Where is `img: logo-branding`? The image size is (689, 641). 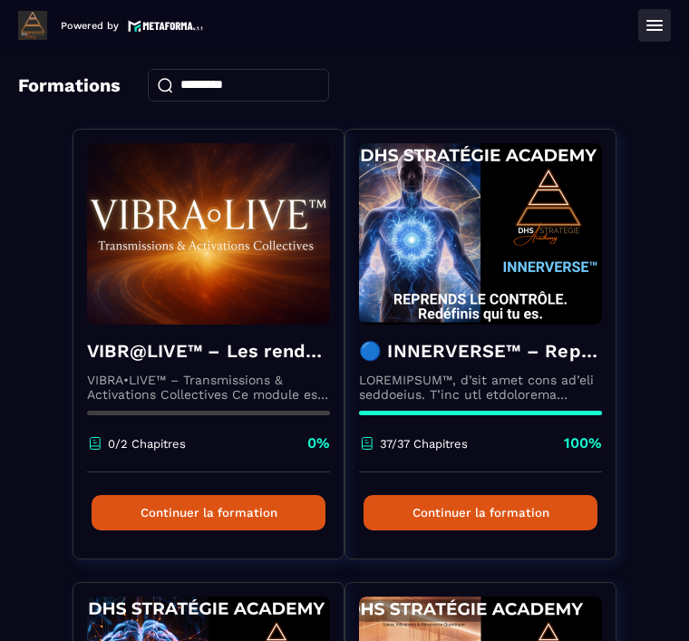 img: logo-branding is located at coordinates (33, 25).